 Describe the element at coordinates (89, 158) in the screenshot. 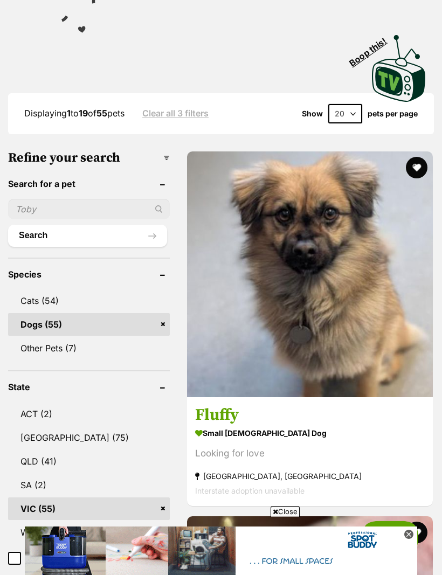

I see `h3: Refine your search` at that location.